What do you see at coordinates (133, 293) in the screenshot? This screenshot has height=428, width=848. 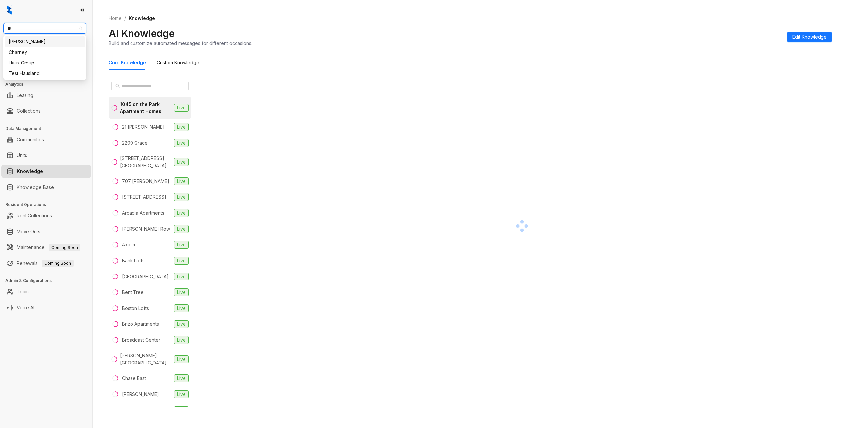 I see `div: Bent Tree` at bounding box center [133, 293].